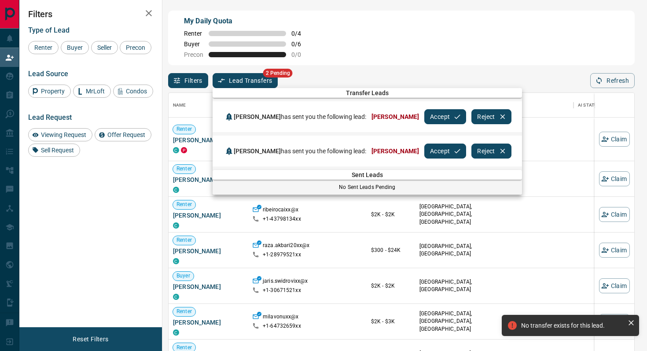 This screenshot has height=351, width=647. Describe the element at coordinates (367, 187) in the screenshot. I see `p: No Sent Leads Pending` at that location.